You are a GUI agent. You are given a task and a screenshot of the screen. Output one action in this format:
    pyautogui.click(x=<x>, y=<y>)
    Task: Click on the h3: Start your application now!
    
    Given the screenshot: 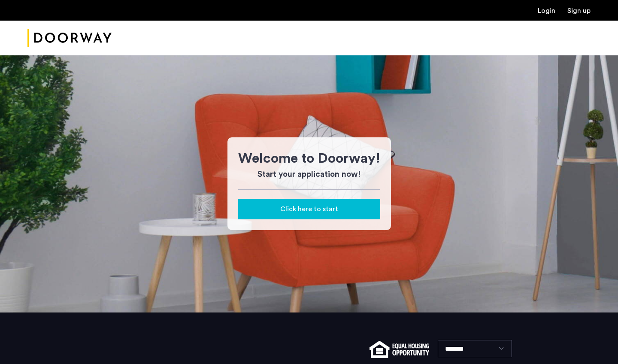 What is the action you would take?
    pyautogui.click(x=309, y=175)
    